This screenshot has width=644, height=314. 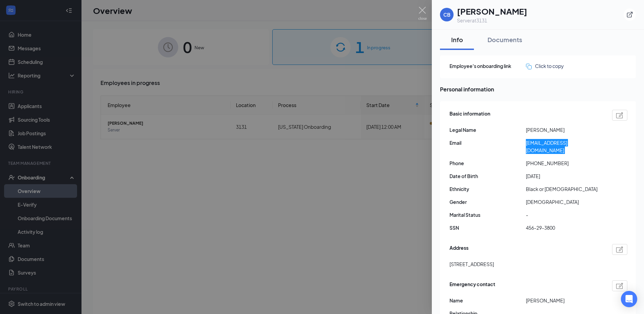 I want to click on div: Documents, so click(x=505, y=39).